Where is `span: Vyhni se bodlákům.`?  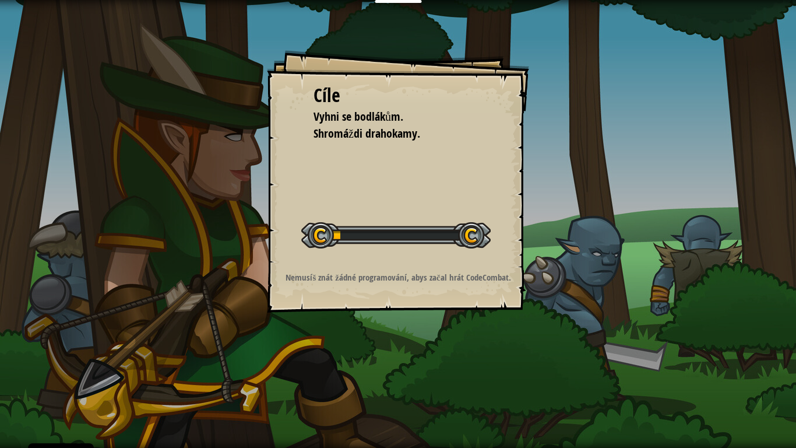 span: Vyhni se bodlákům. is located at coordinates (359, 116).